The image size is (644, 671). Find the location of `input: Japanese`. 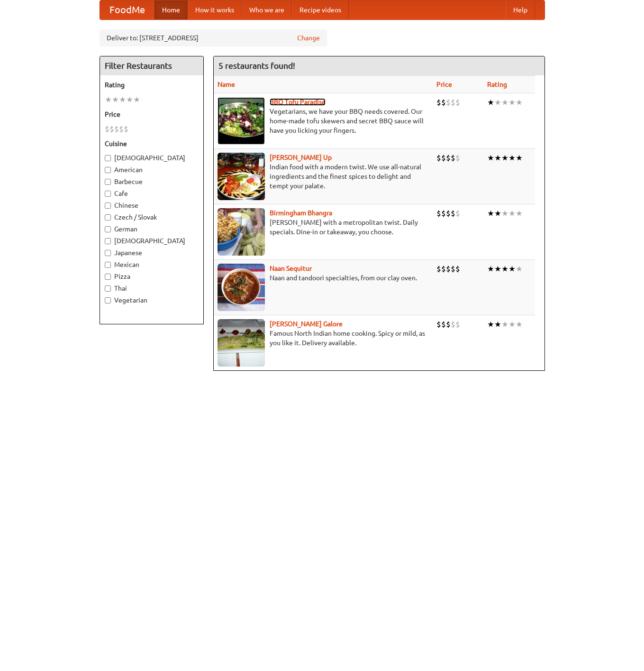

input: Japanese is located at coordinates (108, 253).